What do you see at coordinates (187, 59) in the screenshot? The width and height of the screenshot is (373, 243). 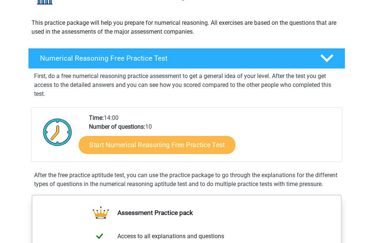 I see `a: Numerical Reasoning Free Practice Test` at bounding box center [187, 59].